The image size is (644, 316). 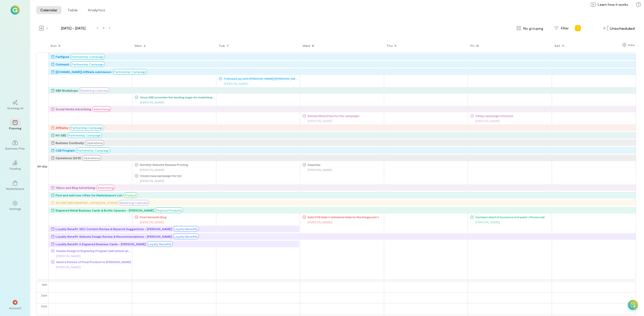 I want to click on div: Unscheduled, so click(x=619, y=28).